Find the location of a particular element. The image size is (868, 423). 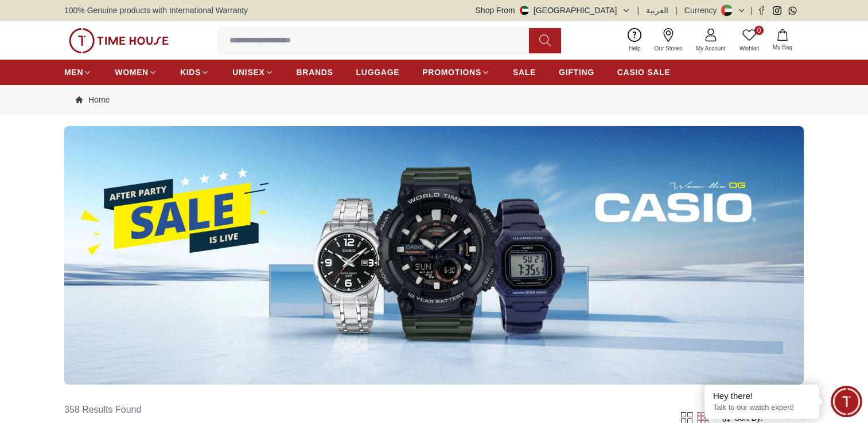

p: Talk to our watch expert! is located at coordinates (762, 407).